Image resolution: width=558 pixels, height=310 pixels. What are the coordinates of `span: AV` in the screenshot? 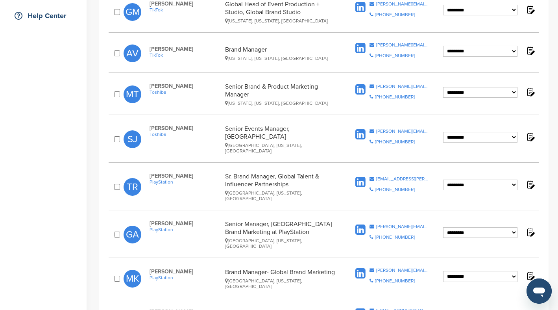 It's located at (132, 53).